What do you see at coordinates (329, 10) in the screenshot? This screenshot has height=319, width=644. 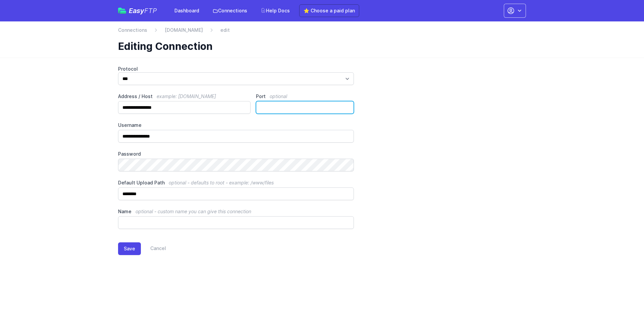 I see `a: ⭐ Choose a paid plan` at bounding box center [329, 10].